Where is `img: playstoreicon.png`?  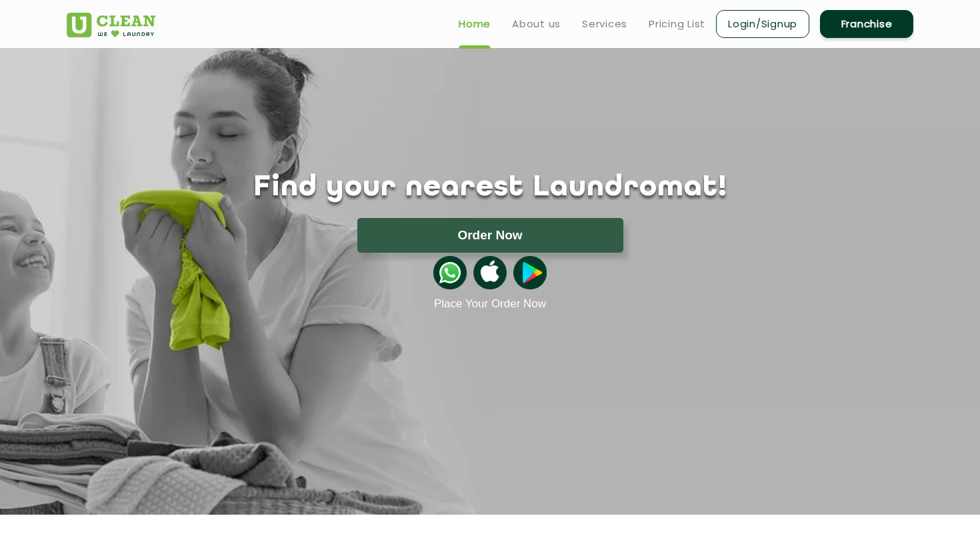
img: playstoreicon.png is located at coordinates (530, 272).